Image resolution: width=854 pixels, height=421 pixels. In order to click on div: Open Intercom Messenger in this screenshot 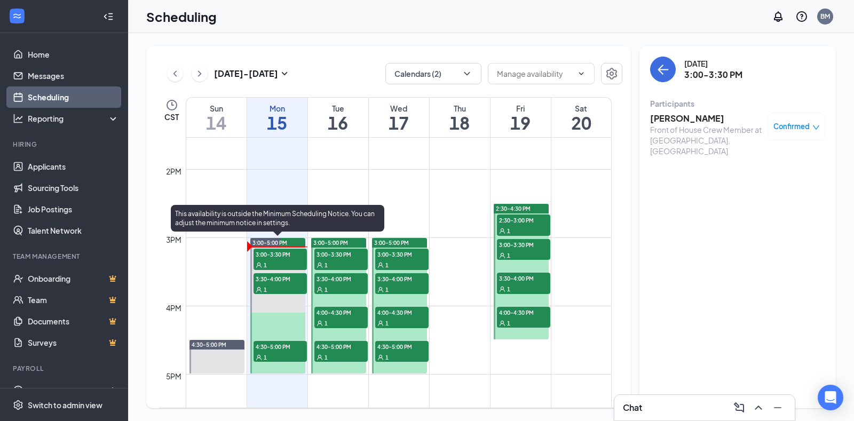, I will do `click(831, 398)`.